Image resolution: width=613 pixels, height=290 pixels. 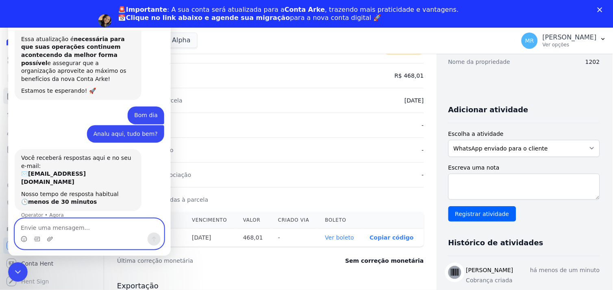 I want to click on th: 468,01, so click(x=254, y=237).